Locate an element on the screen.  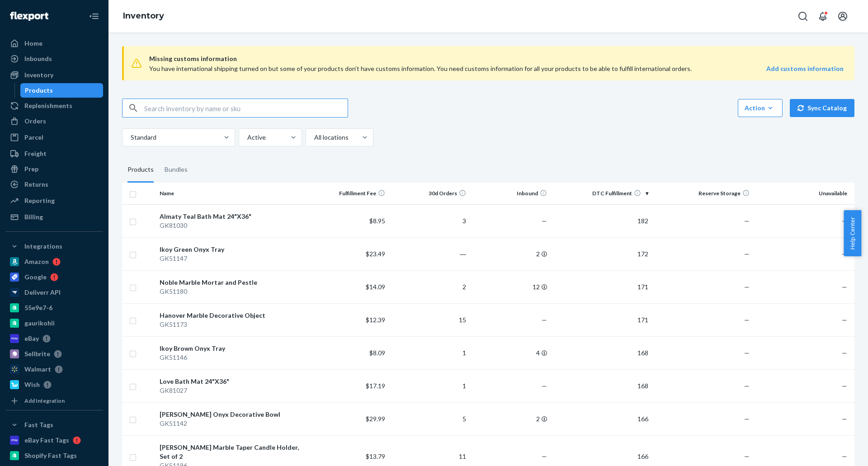
a: Wish is located at coordinates (54, 384).